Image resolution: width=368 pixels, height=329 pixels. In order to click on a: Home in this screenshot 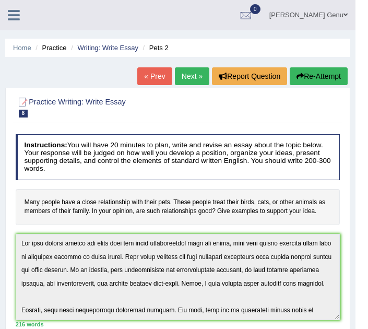, I will do `click(22, 47)`.